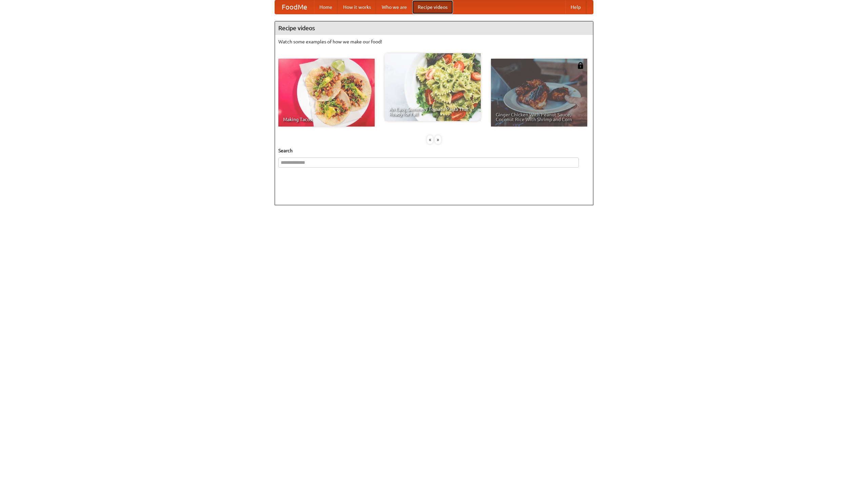 The width and height of the screenshot is (868, 480). What do you see at coordinates (326, 119) in the screenshot?
I see `span: Making Tacos` at bounding box center [326, 119].